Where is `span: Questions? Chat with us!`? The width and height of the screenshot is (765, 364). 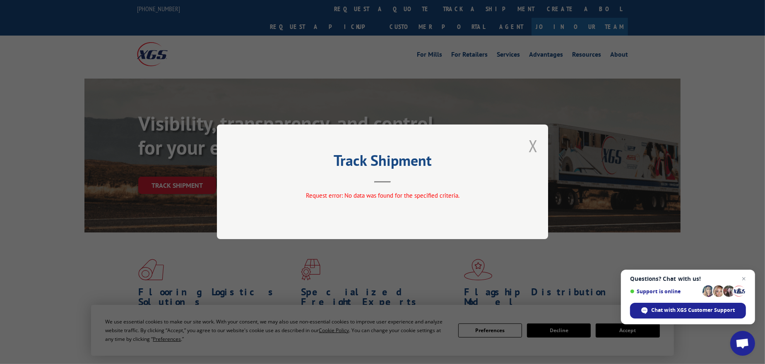
span: Questions? Chat with us! is located at coordinates (688, 279).